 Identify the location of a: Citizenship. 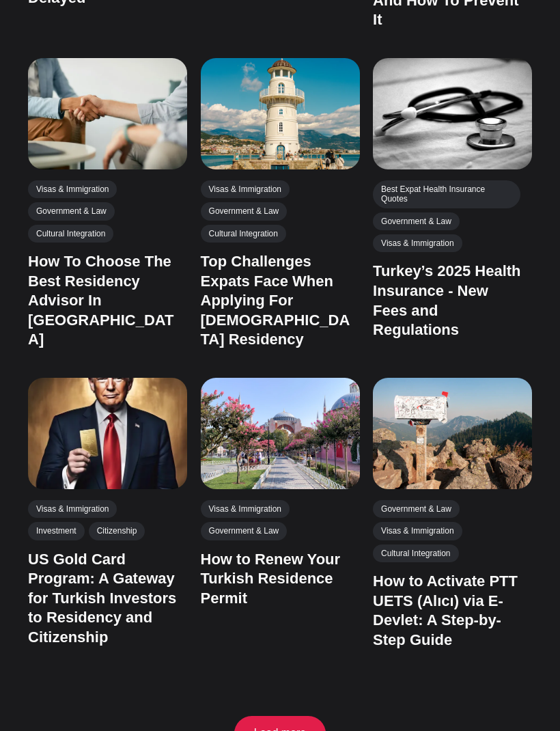
(116, 530).